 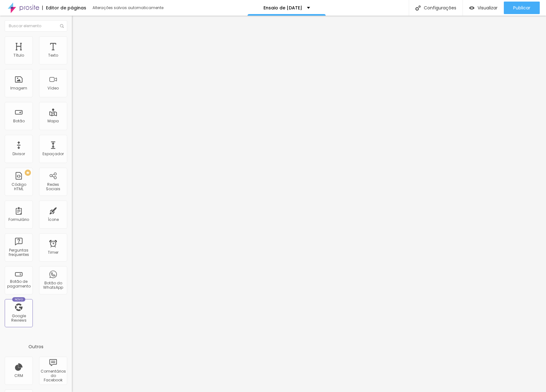 I want to click on div: Alterações salvas automaticamente, so click(x=129, y=8).